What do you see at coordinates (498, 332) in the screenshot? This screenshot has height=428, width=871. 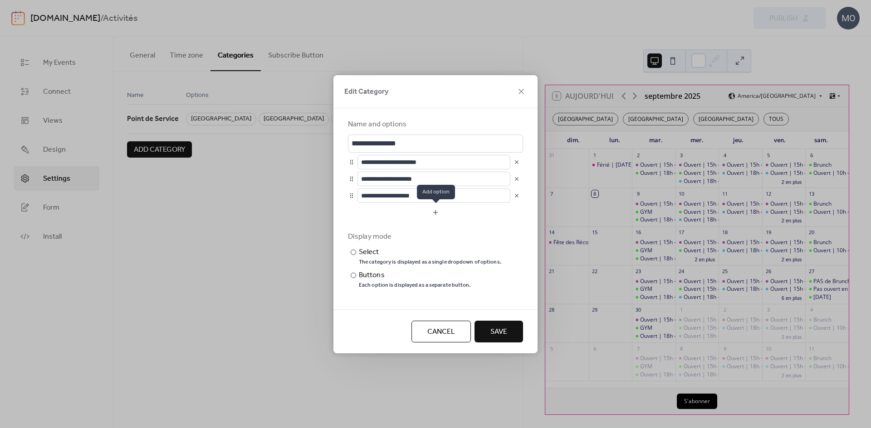 I see `button: Save` at bounding box center [498, 332].